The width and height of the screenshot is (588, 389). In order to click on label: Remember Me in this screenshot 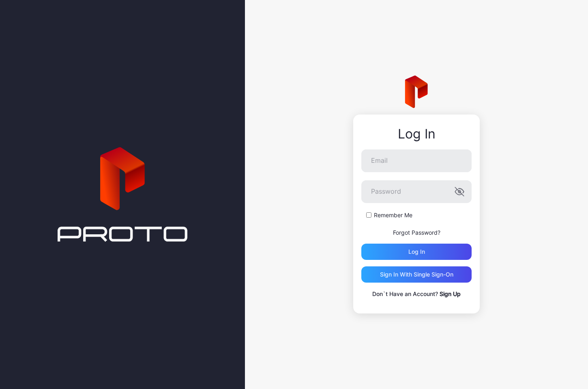, I will do `click(393, 215)`.